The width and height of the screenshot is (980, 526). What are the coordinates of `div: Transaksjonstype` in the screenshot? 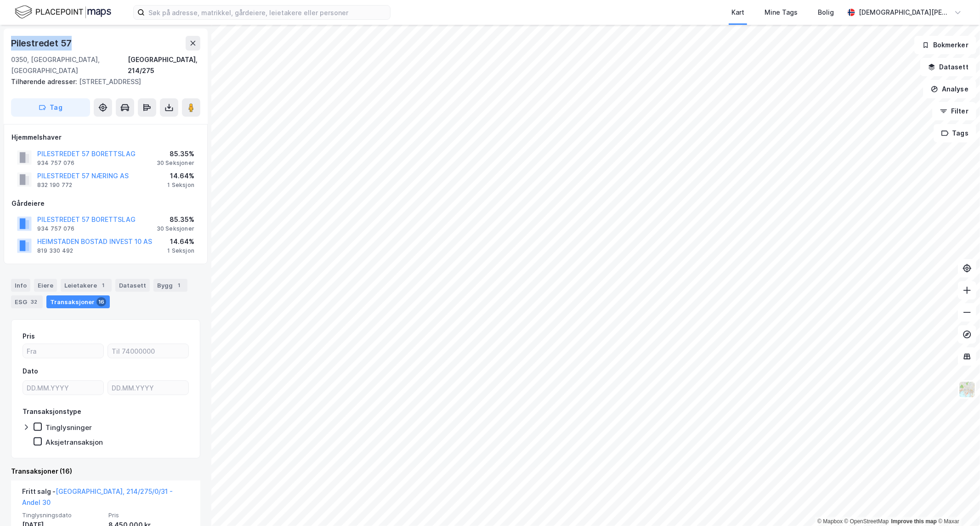 It's located at (52, 411).